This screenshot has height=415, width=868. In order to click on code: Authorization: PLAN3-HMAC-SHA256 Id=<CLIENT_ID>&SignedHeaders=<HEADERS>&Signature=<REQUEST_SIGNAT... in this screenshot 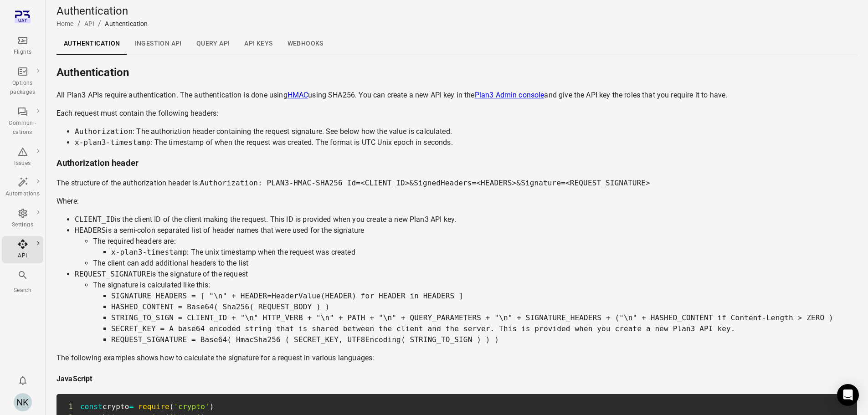, I will do `click(425, 183)`.